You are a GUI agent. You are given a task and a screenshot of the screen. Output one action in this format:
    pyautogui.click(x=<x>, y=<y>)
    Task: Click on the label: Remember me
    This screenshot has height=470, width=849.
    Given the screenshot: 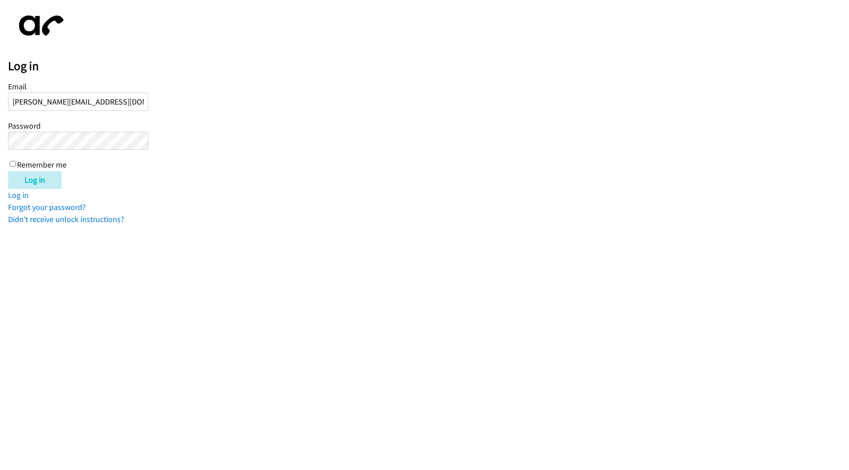 What is the action you would take?
    pyautogui.click(x=42, y=165)
    